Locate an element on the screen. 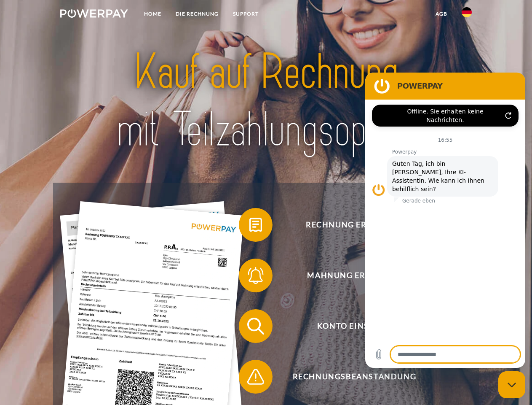 The height and width of the screenshot is (405, 532). span: Mahnung erhalten? is located at coordinates (354, 275).